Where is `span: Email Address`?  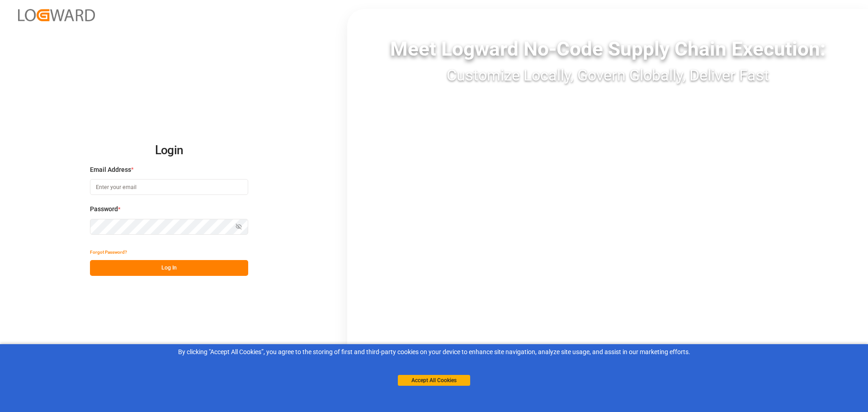 span: Email Address is located at coordinates (110, 169).